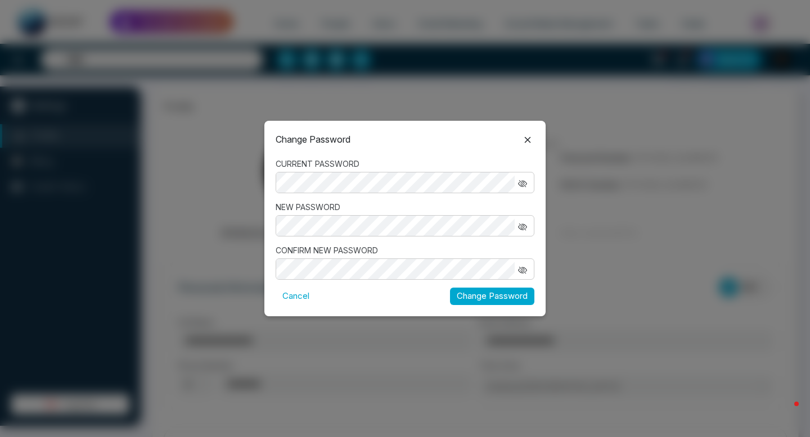 Image resolution: width=810 pixels, height=437 pixels. What do you see at coordinates (492, 296) in the screenshot?
I see `button: Change Password` at bounding box center [492, 296].